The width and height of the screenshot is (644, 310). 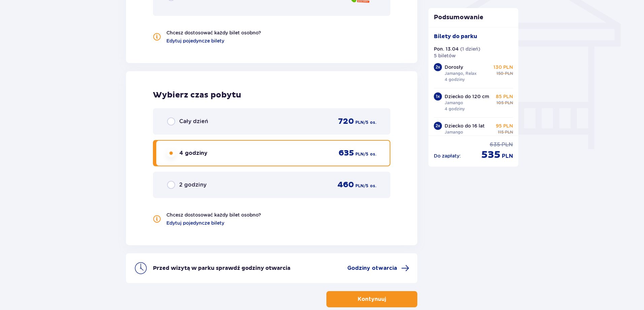 I want to click on span: Cały dzień, so click(x=194, y=122).